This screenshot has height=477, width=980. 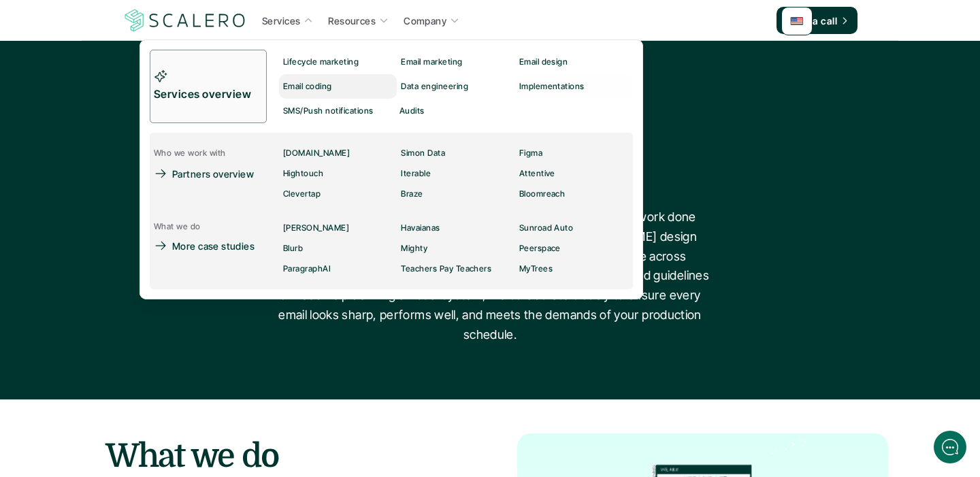 What do you see at coordinates (338, 248) in the screenshot?
I see `a: Blurb` at bounding box center [338, 248].